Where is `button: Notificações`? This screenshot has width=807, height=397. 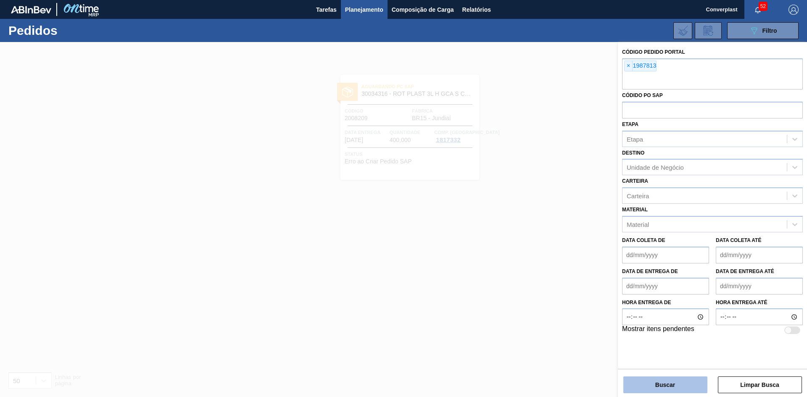 button: Notificações is located at coordinates (758, 10).